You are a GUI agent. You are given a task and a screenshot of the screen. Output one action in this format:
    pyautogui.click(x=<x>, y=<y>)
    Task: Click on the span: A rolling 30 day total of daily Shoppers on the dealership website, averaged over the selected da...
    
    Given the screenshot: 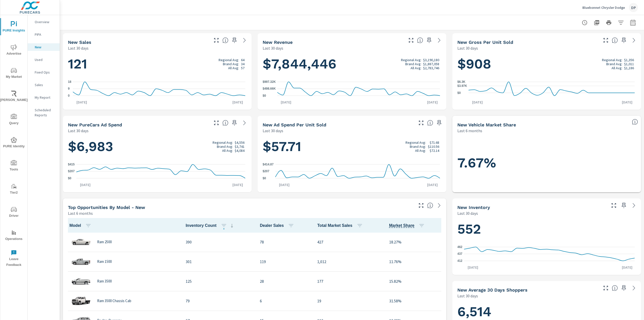 What is the action you would take?
    pyautogui.click(x=615, y=288)
    